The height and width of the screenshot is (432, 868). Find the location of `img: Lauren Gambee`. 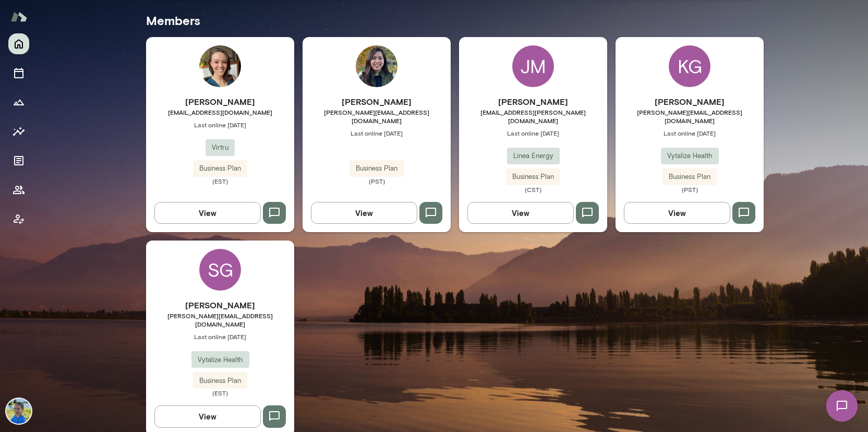

img: Lauren Gambee is located at coordinates (19, 411).